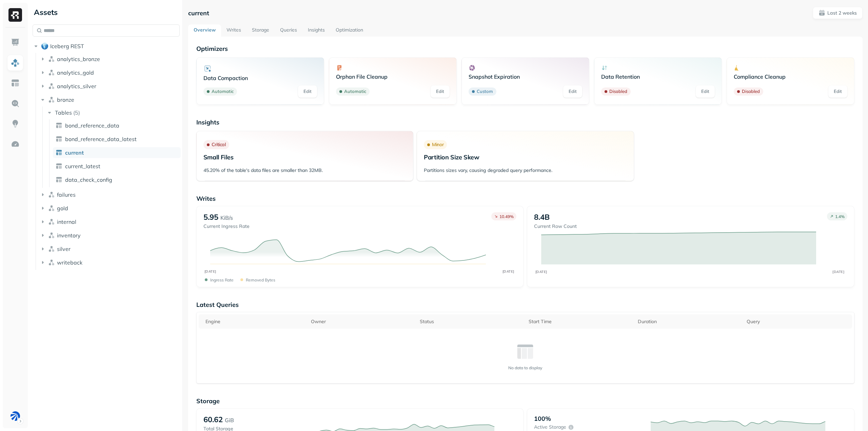  I want to click on img: Ryft, so click(15, 15).